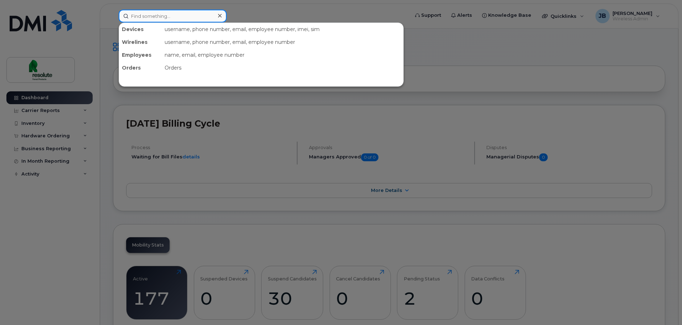 Image resolution: width=682 pixels, height=325 pixels. Describe the element at coordinates (140, 42) in the screenshot. I see `div: Wirelines` at that location.